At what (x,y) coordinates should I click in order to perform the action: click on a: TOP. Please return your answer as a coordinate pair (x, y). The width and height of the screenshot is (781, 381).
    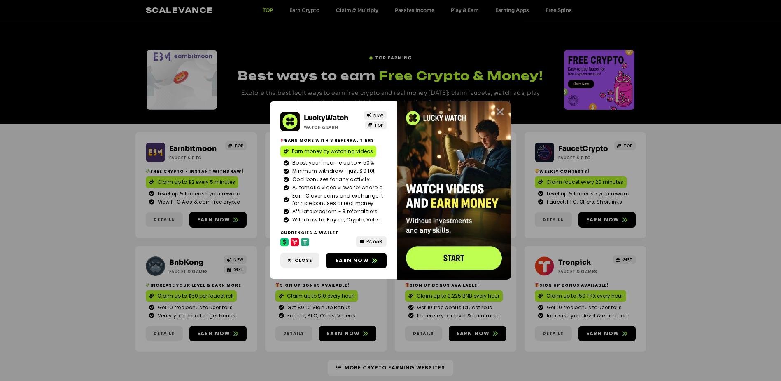
    Looking at the image, I should click on (376, 125).